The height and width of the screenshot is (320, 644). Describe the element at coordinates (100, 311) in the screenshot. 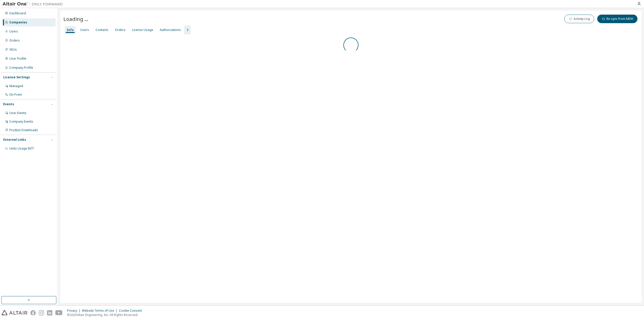

I see `div: Website Terms of Use` at that location.